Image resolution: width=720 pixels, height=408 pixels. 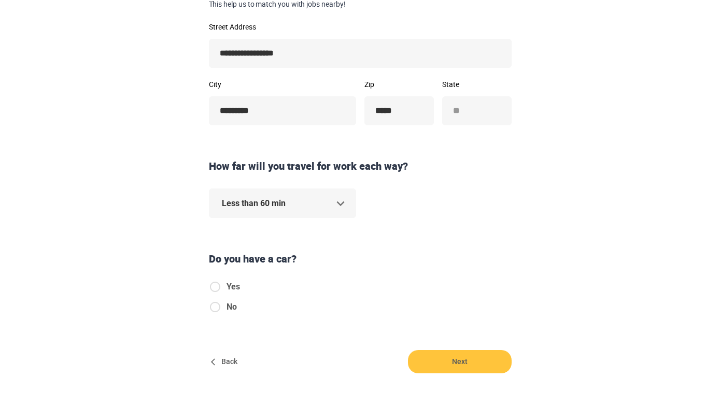 What do you see at coordinates (360, 27) in the screenshot?
I see `label: Street Address` at bounding box center [360, 27].